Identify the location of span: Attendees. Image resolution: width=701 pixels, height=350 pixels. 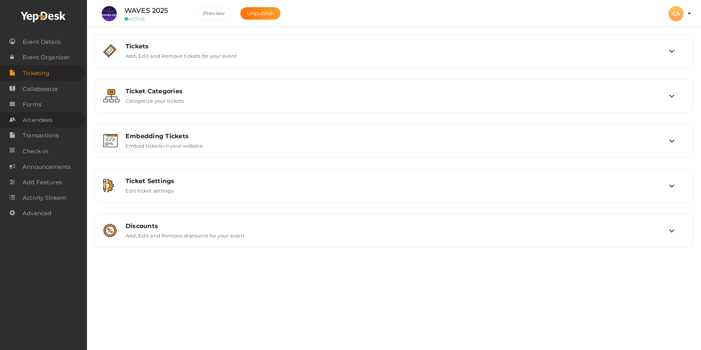
(37, 120).